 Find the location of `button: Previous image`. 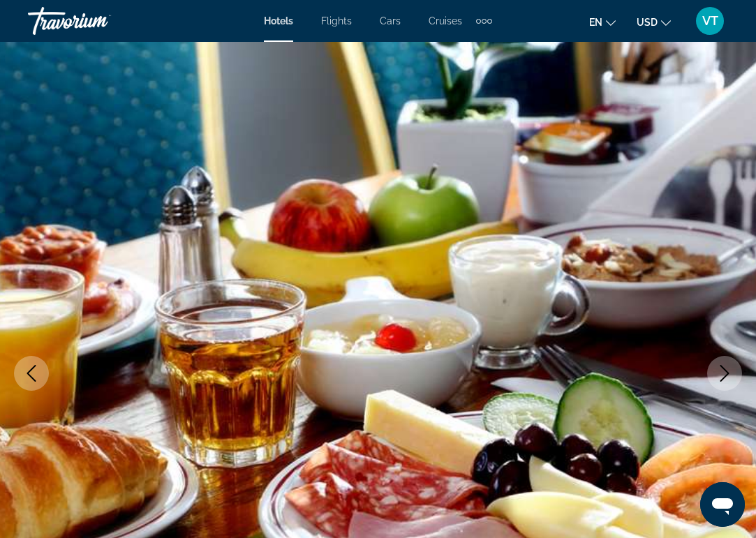

button: Previous image is located at coordinates (32, 373).